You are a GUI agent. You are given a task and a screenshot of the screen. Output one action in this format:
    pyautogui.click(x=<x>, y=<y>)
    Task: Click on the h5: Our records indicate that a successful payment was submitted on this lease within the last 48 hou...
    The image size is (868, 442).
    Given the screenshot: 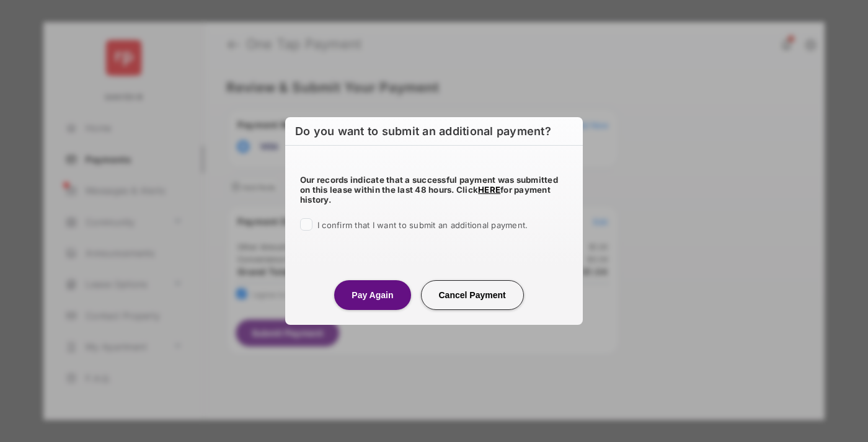 What is the action you would take?
    pyautogui.click(x=434, y=190)
    